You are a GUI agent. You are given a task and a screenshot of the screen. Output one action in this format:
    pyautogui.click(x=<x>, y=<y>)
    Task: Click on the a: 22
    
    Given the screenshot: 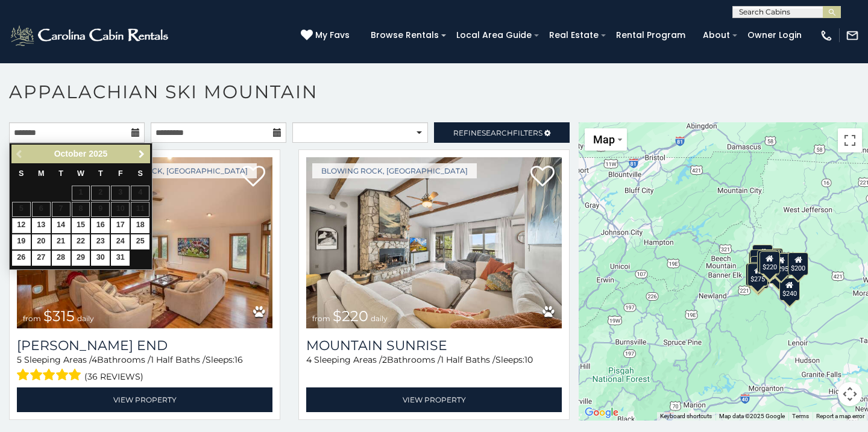 What is the action you would take?
    pyautogui.click(x=81, y=241)
    